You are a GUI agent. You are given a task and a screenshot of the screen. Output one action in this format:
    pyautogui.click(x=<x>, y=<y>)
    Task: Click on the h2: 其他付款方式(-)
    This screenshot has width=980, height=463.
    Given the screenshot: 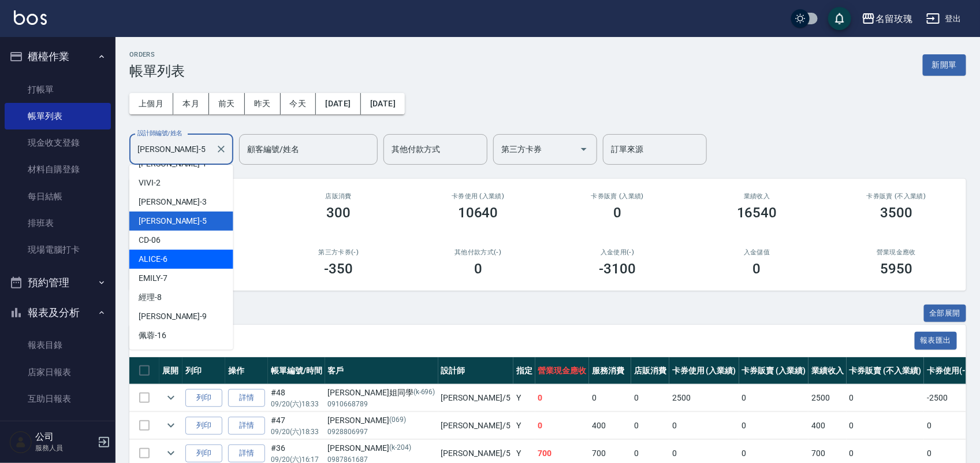 What is the action you would take?
    pyautogui.click(x=478, y=252)
    